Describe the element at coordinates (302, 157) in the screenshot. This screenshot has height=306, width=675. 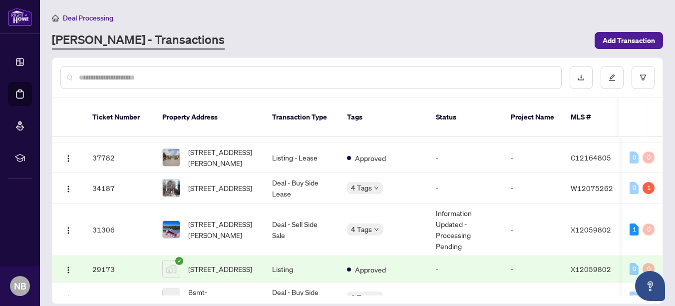
I see `td: Listing - Lease` at that location.